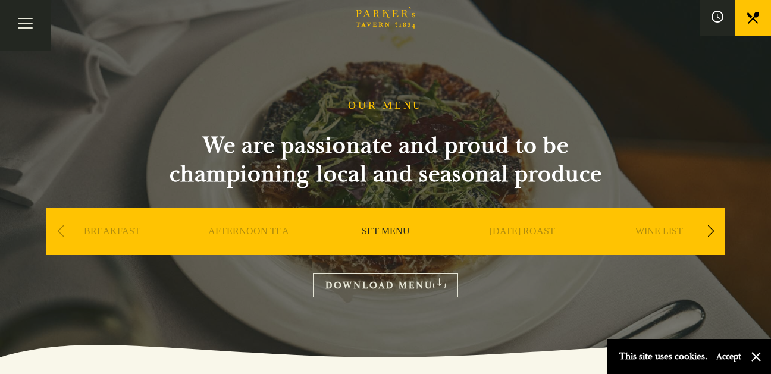  I want to click on a: SET MENU, so click(385, 249).